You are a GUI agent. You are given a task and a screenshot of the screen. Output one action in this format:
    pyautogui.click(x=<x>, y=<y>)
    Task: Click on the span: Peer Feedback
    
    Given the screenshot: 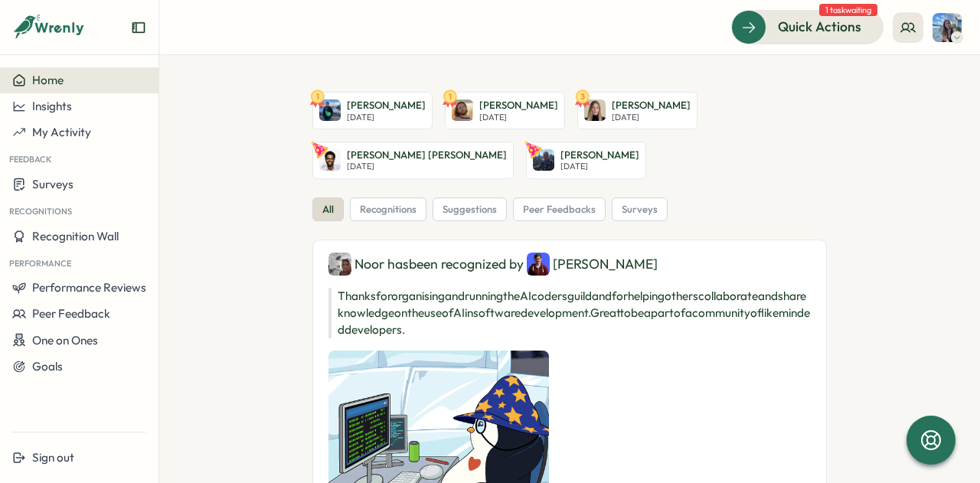 What is the action you would take?
    pyautogui.click(x=71, y=314)
    